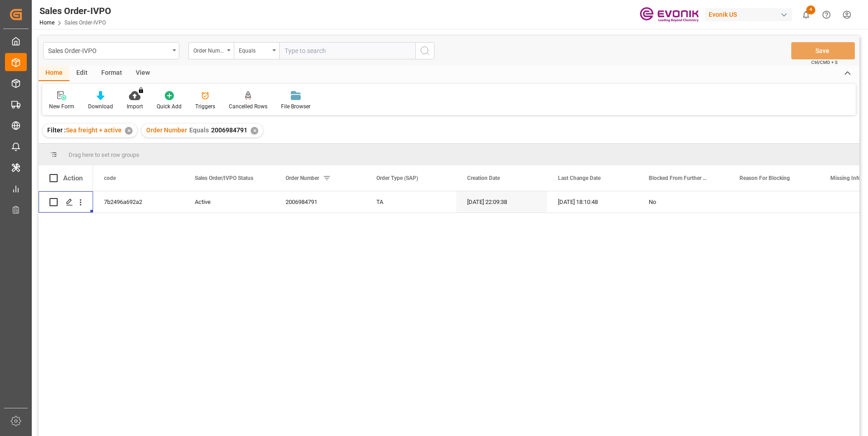 This screenshot has width=868, height=436. I want to click on span: Reason For Blocking, so click(764, 178).